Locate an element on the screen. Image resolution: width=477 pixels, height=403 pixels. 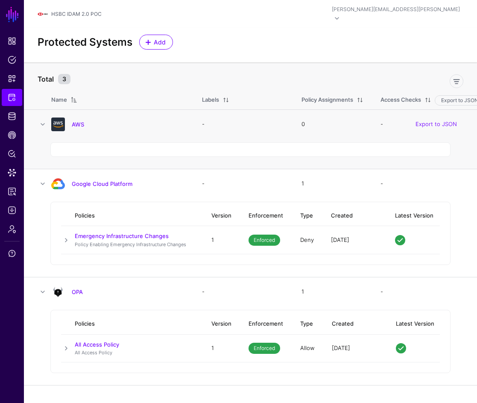
a: Policy Lens is located at coordinates (12, 154).